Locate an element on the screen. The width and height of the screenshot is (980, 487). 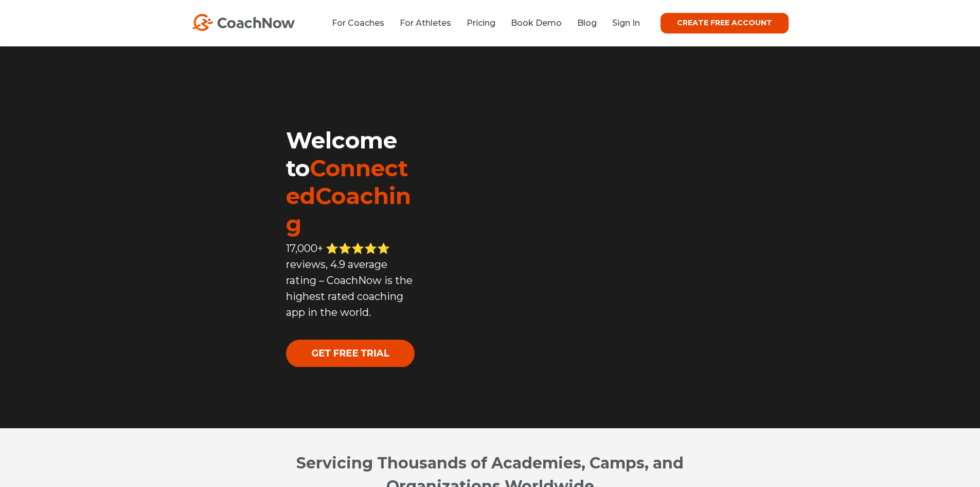
img: GET FREE TRIAL is located at coordinates (350, 353).